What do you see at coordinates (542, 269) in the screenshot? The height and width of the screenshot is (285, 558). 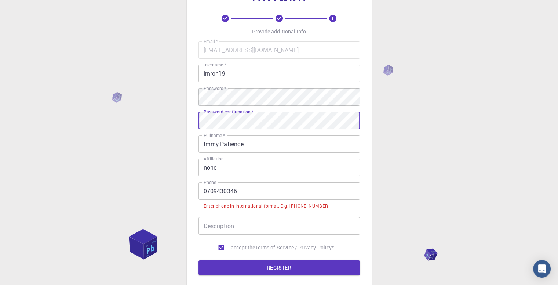 I see `div: Open Intercom Messenger` at bounding box center [542, 269].